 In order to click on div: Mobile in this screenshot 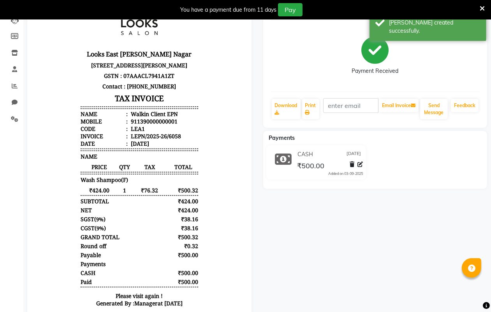, I will do `click(69, 119)`.